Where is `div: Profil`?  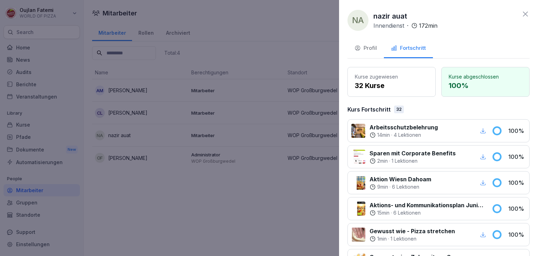 div: Profil is located at coordinates (366, 48).